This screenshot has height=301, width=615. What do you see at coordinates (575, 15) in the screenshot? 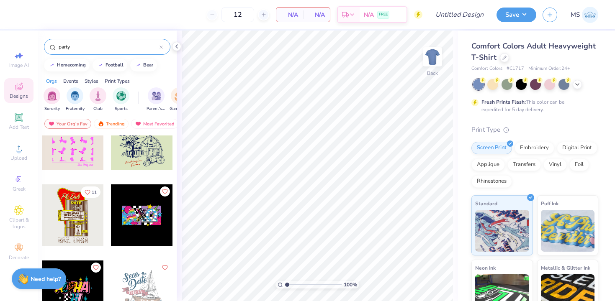
I see `span: MS` at bounding box center [575, 15].